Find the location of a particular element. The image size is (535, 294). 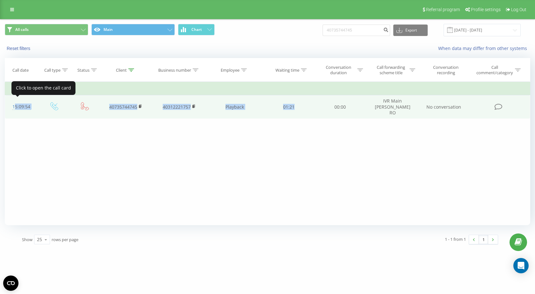

button: Chart is located at coordinates (196, 30).